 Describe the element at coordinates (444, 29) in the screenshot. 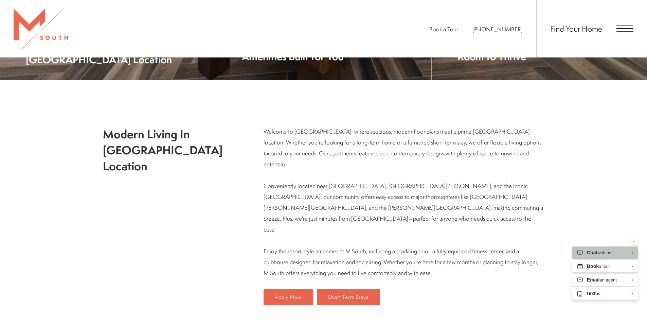

I see `a: Book a Tour` at that location.